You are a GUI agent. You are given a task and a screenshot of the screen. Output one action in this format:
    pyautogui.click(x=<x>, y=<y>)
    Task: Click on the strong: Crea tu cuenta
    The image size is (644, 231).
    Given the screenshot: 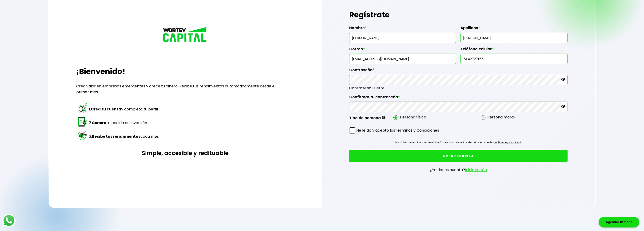 What is the action you would take?
    pyautogui.click(x=106, y=109)
    